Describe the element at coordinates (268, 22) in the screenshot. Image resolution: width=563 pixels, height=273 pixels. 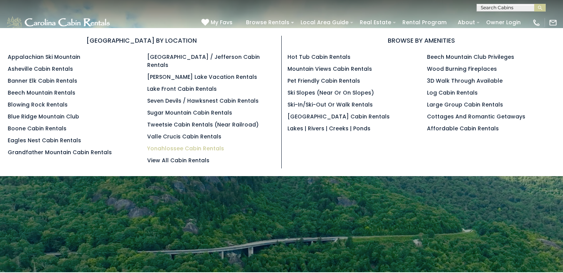
I see `a: Browse Rentals` at that location.